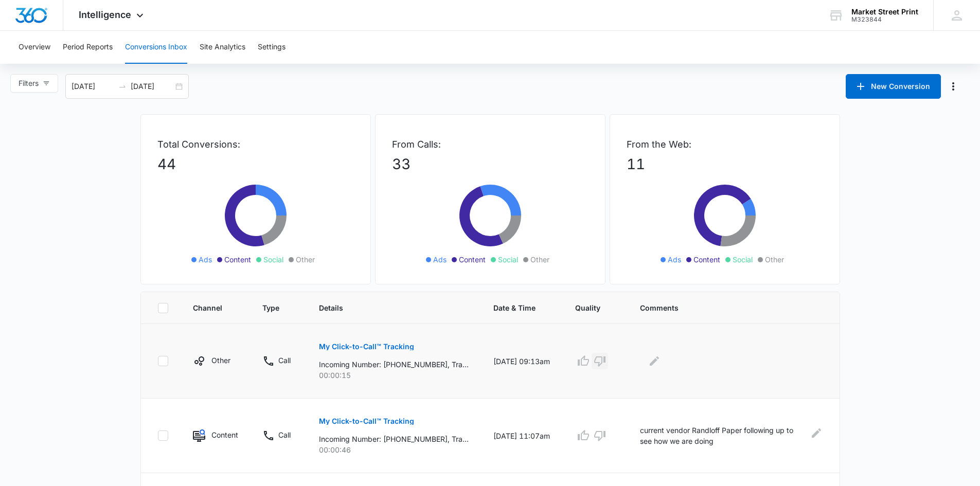 This screenshot has width=980, height=486. What do you see at coordinates (34, 47) in the screenshot?
I see `button: Overview` at bounding box center [34, 47].